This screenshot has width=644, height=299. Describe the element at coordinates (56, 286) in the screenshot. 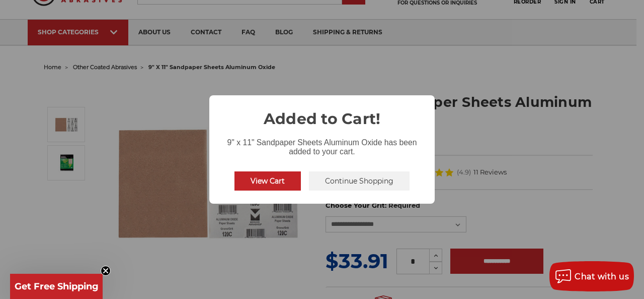

I see `span: Get Free Shipping` at that location.